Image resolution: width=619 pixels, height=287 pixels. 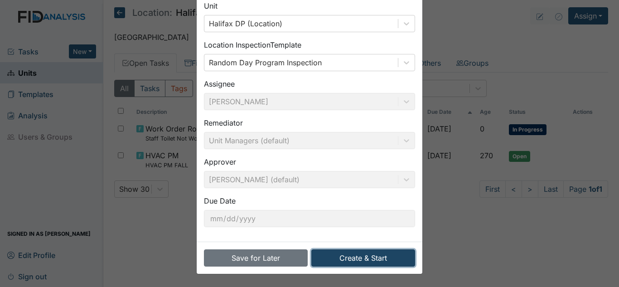 What do you see at coordinates (219, 84) in the screenshot?
I see `label: Assignee` at bounding box center [219, 84].